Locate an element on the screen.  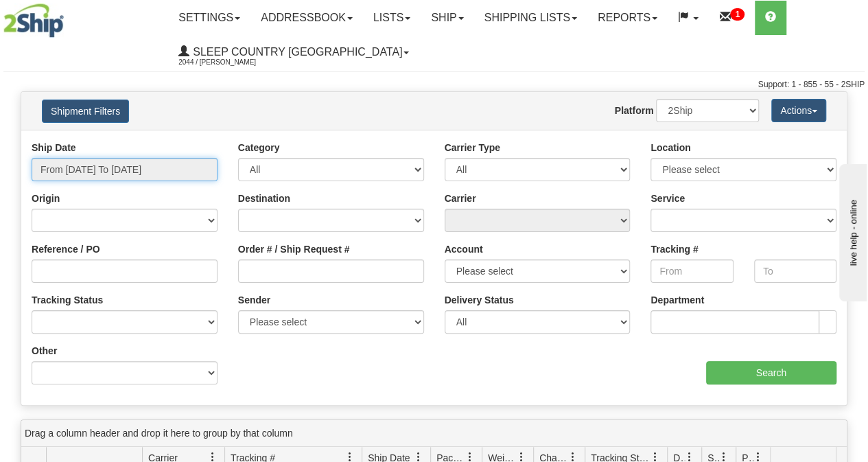
label: Carrier is located at coordinates (461, 198).